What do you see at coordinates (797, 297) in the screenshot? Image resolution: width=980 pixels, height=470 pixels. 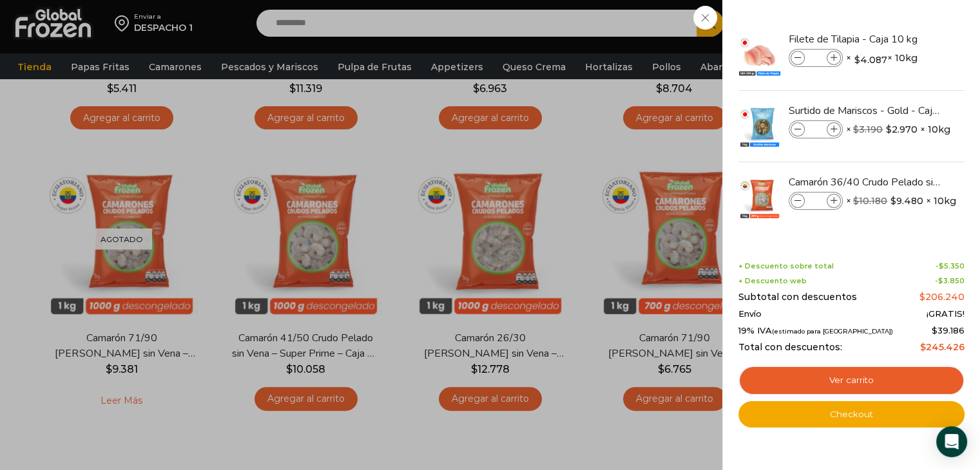 I see `span: Subtotal con descuentos` at bounding box center [797, 297].